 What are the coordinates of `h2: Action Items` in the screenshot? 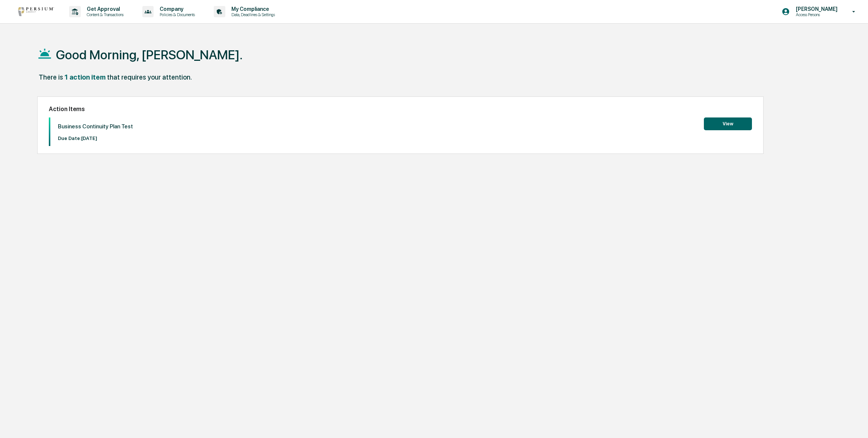 It's located at (401, 109).